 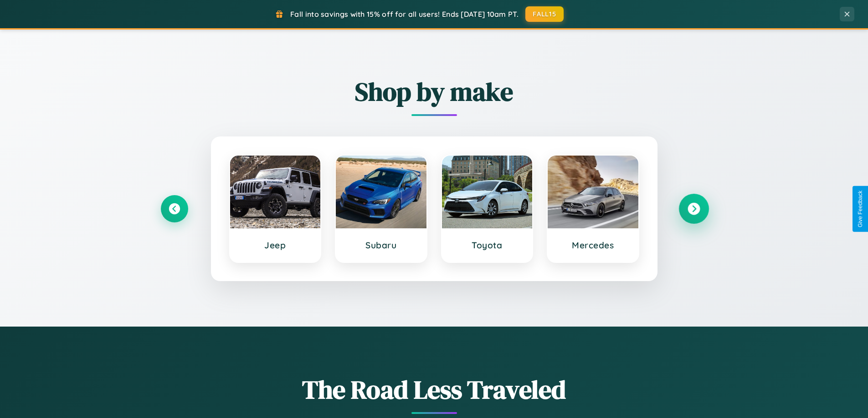 I want to click on div: Give Feedback, so click(x=860, y=209).